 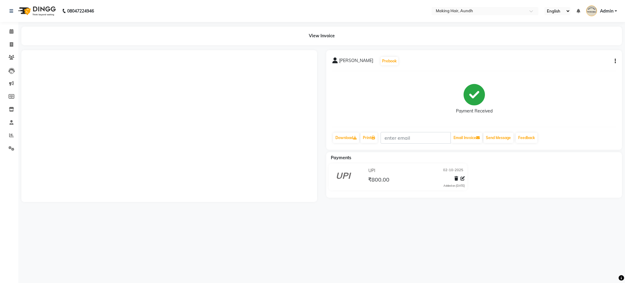 I want to click on div: View Invoice, so click(x=322, y=36).